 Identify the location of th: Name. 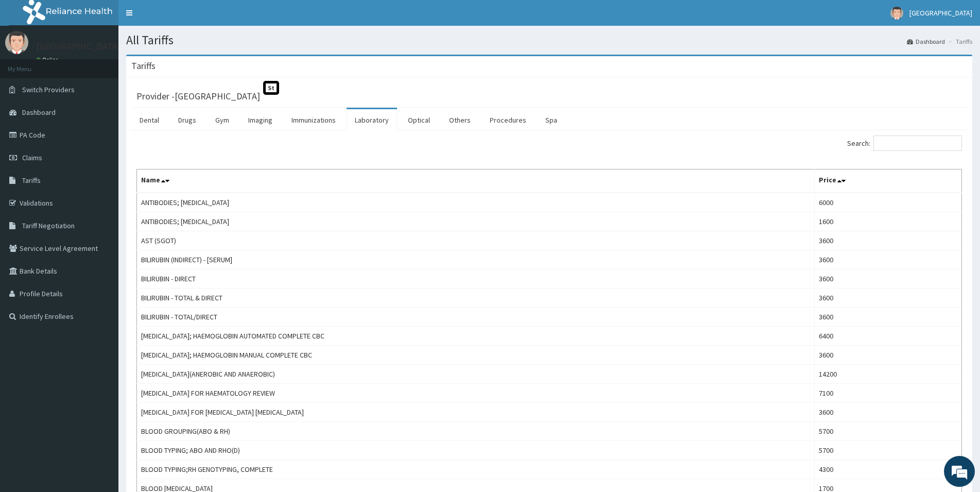
(476, 182).